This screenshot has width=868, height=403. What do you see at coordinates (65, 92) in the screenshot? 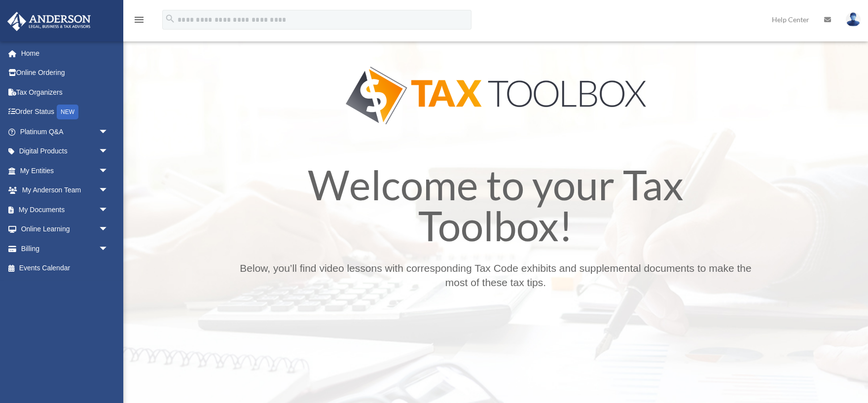
I see `a: Tax Organizers` at bounding box center [65, 92].